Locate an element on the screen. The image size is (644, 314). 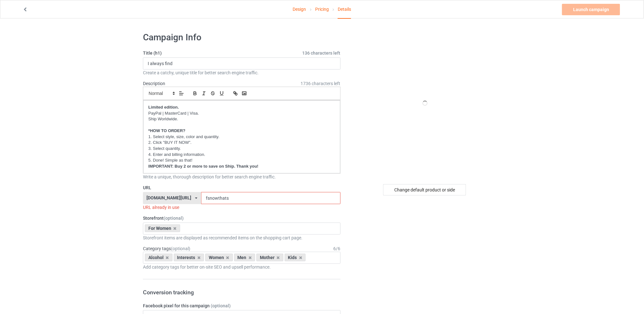
p: 3. Select quantity. is located at coordinates (242, 149).